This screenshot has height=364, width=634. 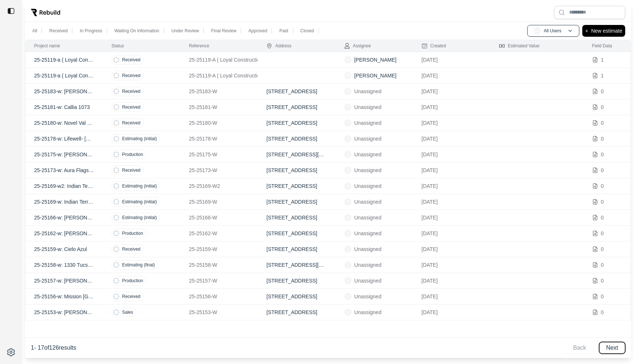 I want to click on button: +New estimate, so click(x=604, y=31).